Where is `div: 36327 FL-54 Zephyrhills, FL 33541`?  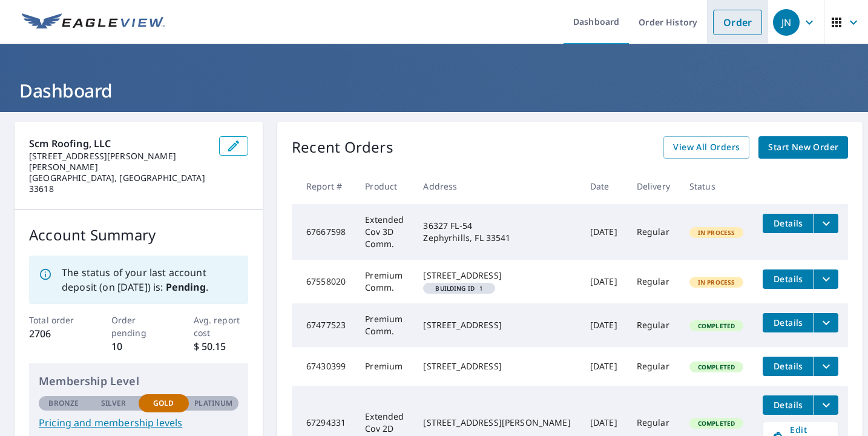
div: 36327 FL-54 Zephyrhills, FL 33541 is located at coordinates (496, 232).